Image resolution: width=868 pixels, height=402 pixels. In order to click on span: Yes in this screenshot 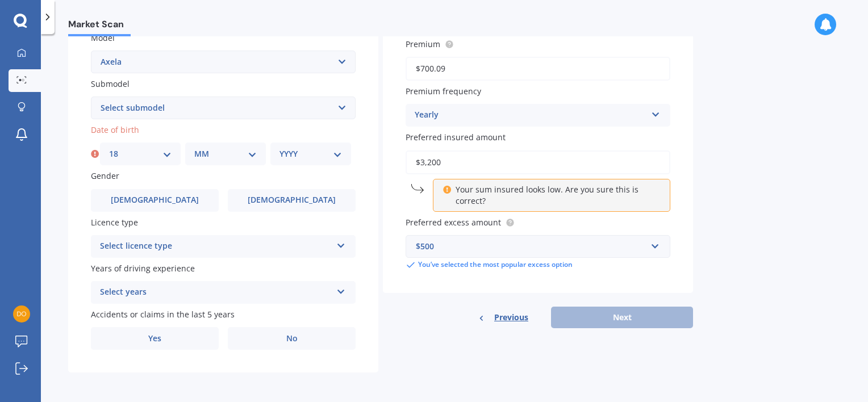, I will do `click(154, 338)`.